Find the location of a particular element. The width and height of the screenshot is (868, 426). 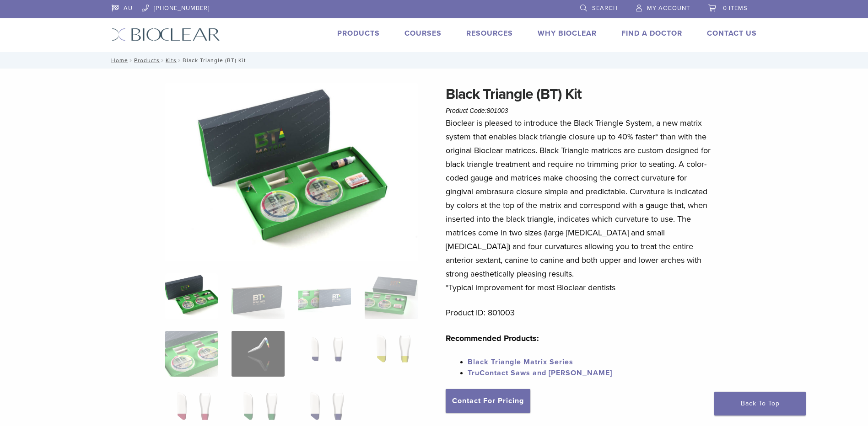

img: Black Triangle (BT) Kit - Image 6 is located at coordinates (257, 354).